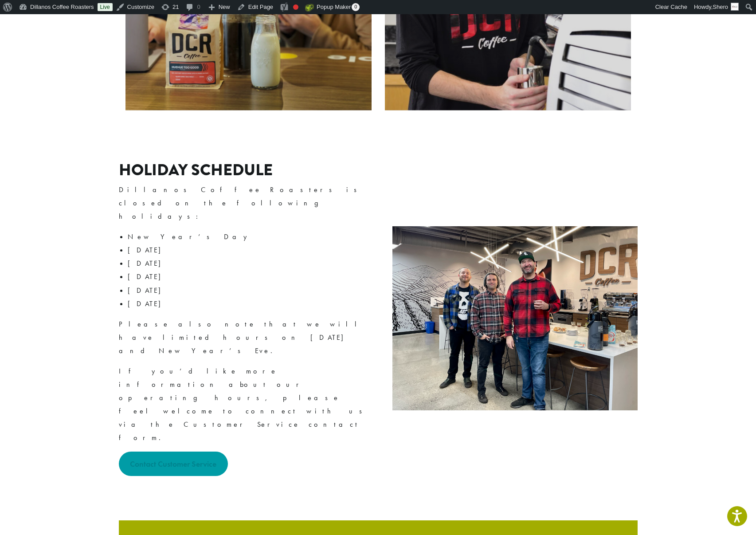  What do you see at coordinates (250, 237) in the screenshot?
I see `li: New Year’s Day` at bounding box center [250, 237].